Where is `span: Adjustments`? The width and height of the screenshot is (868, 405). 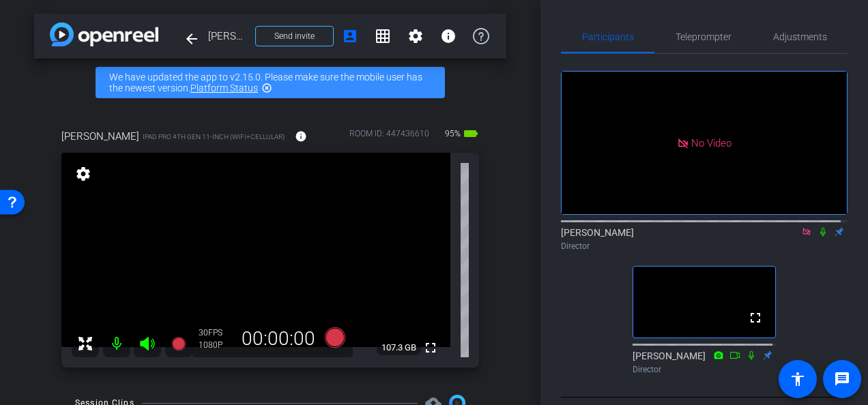
span: Adjustments is located at coordinates (800, 37).